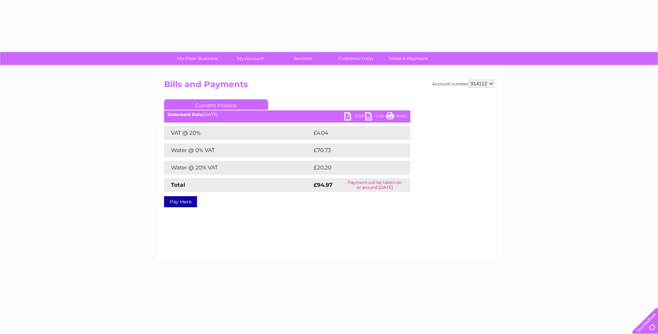 This screenshot has height=334, width=658. Describe the element at coordinates (354, 167) in the screenshot. I see `td: £20.20` at that location.